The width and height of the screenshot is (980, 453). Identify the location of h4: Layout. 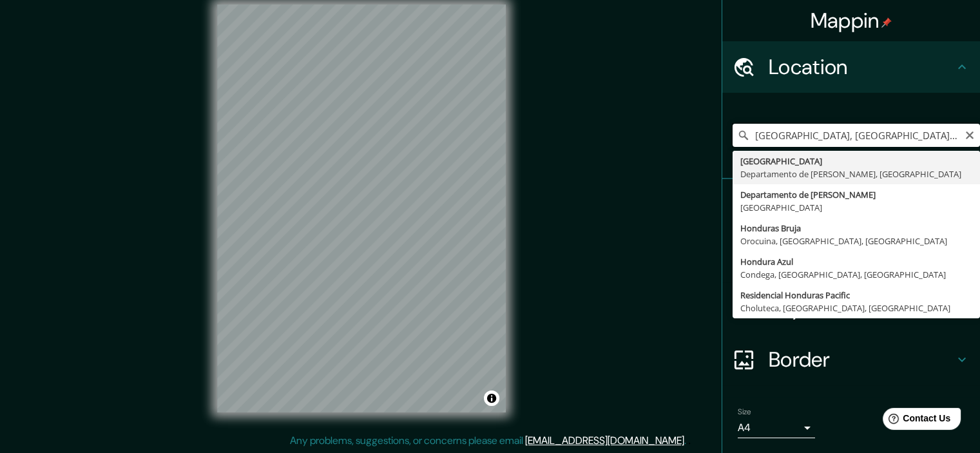
(862, 308).